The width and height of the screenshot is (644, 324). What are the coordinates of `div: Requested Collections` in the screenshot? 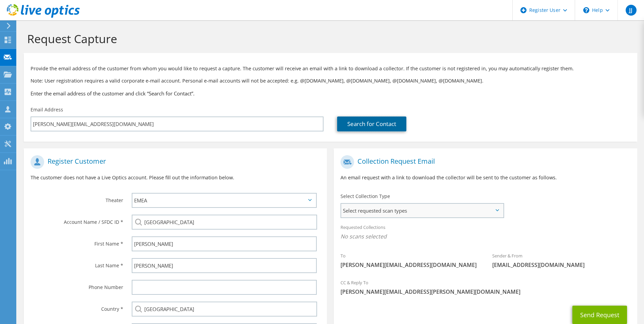 It's located at (485, 233).